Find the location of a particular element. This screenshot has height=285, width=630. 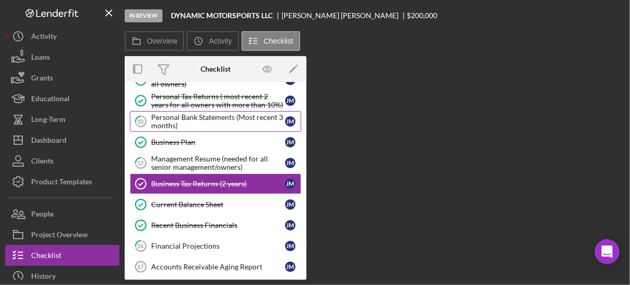

a: Loans is located at coordinates (62, 57).